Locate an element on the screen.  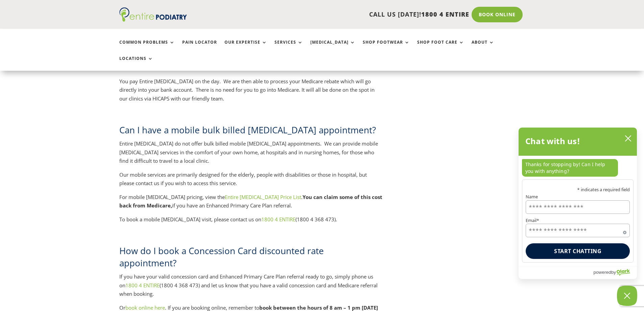
span: by is located at coordinates (613, 272).